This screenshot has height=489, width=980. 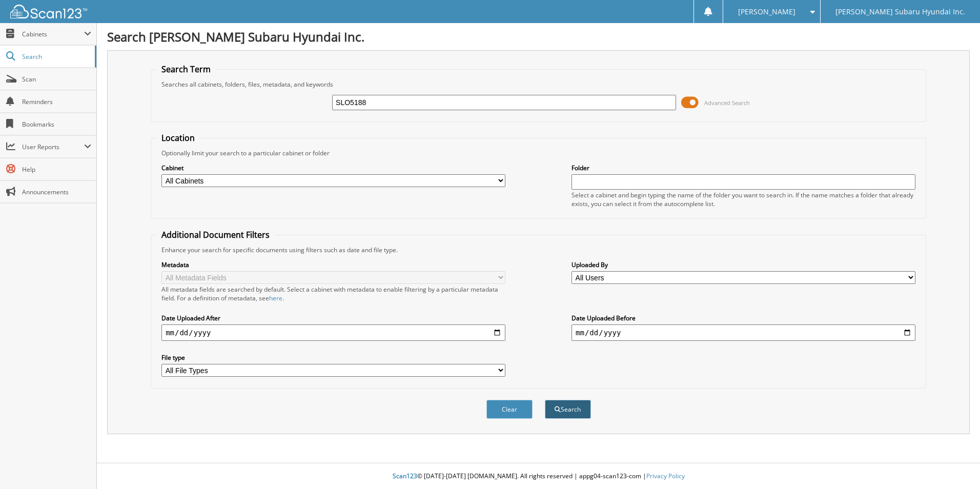 What do you see at coordinates (568, 409) in the screenshot?
I see `button: Search` at bounding box center [568, 409].